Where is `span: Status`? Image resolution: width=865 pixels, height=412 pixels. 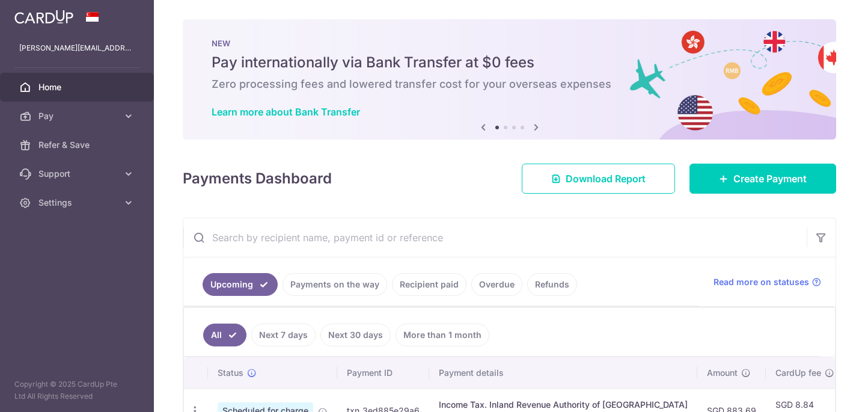 span: Status is located at coordinates (230, 373).